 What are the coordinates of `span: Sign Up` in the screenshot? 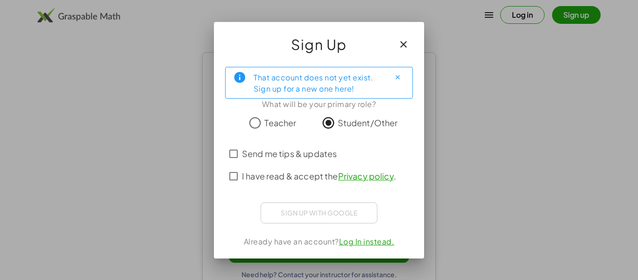 It's located at (319, 44).